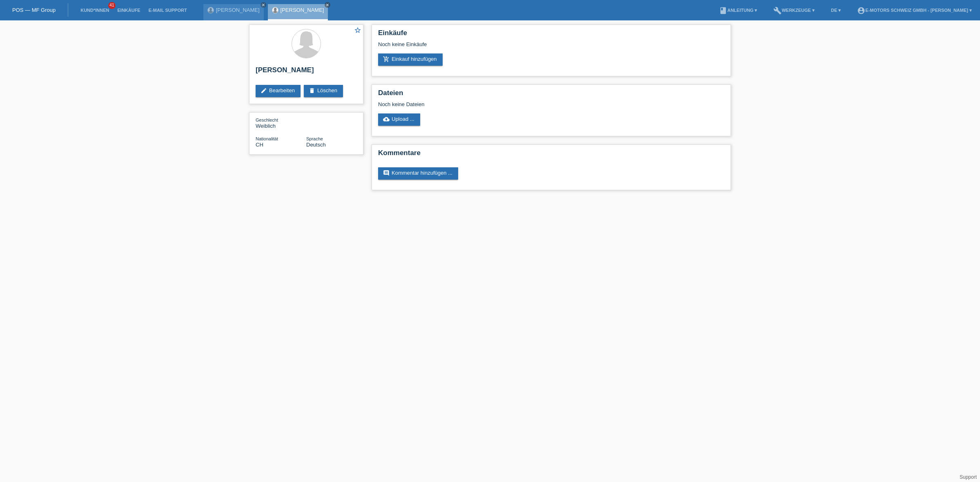  What do you see at coordinates (552, 155) in the screenshot?
I see `h2: Kommentare` at bounding box center [552, 155].